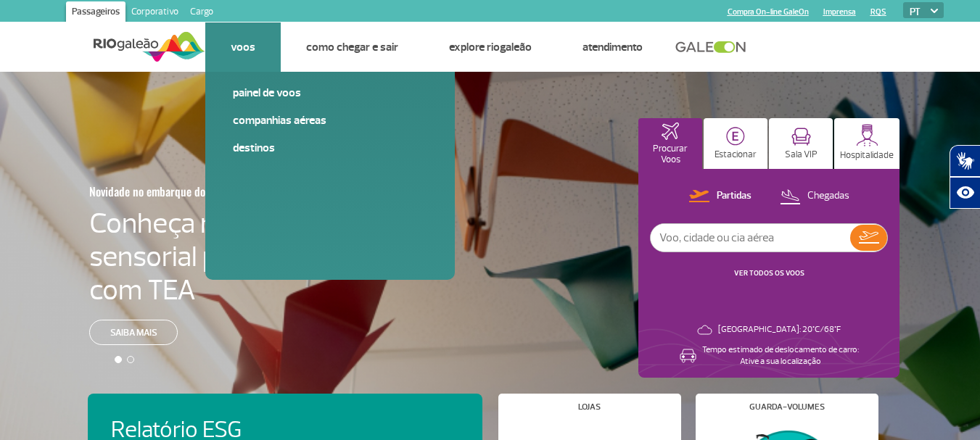 Image resolution: width=980 pixels, height=440 pixels. What do you see at coordinates (828, 196) in the screenshot?
I see `p: Chegadas` at bounding box center [828, 196].